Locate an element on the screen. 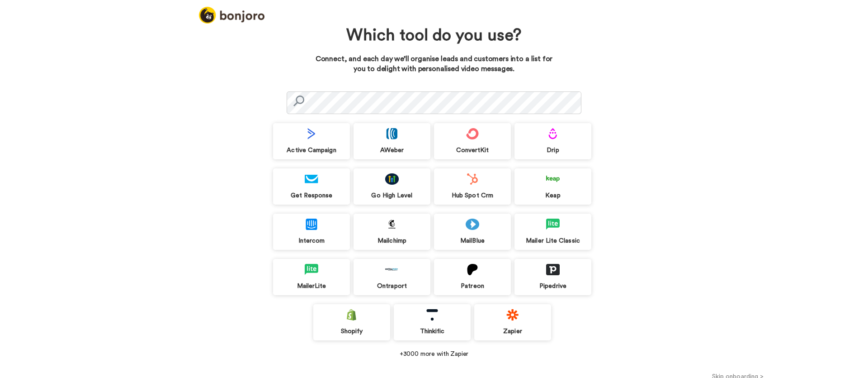 The height and width of the screenshot is (378, 868). img: logo_hubspot.svg is located at coordinates (473, 179).